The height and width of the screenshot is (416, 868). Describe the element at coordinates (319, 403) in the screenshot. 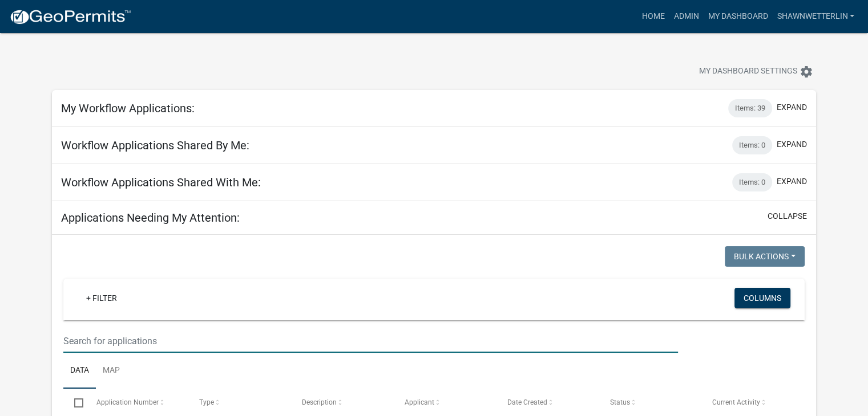

I see `span: Description` at that location.